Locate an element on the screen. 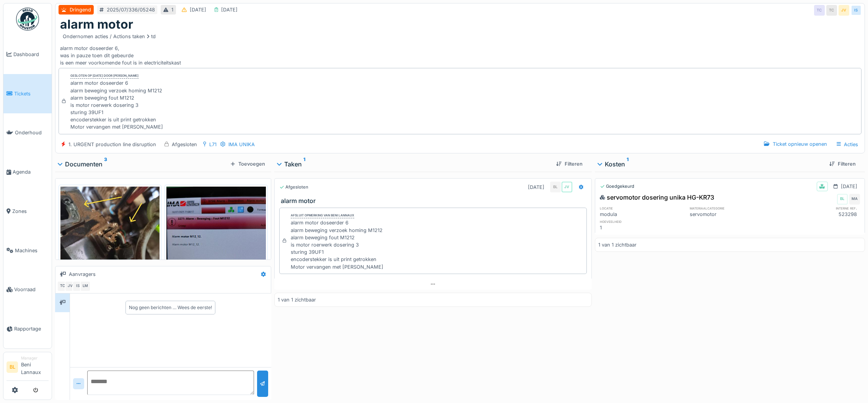 The height and width of the screenshot is (403, 868). span: Machines is located at coordinates (32, 250).